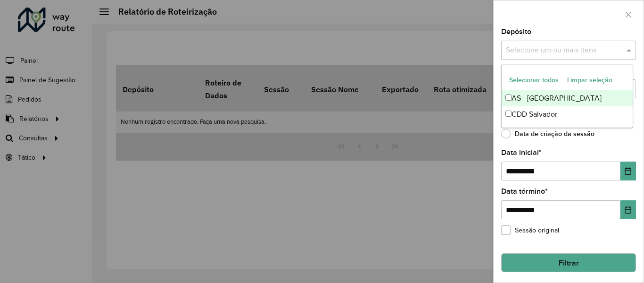  Describe the element at coordinates (555, 133) in the screenshot. I see `font: Data de criação da sessão` at that location.